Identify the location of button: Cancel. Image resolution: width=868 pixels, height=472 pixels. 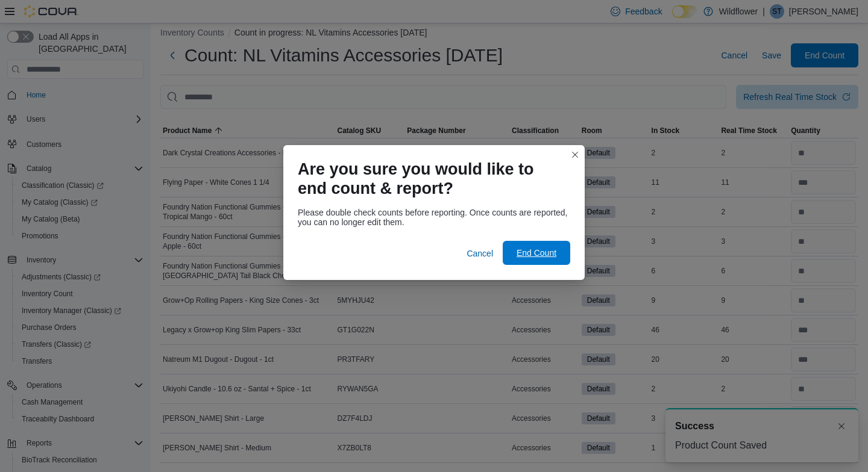
(479, 254).